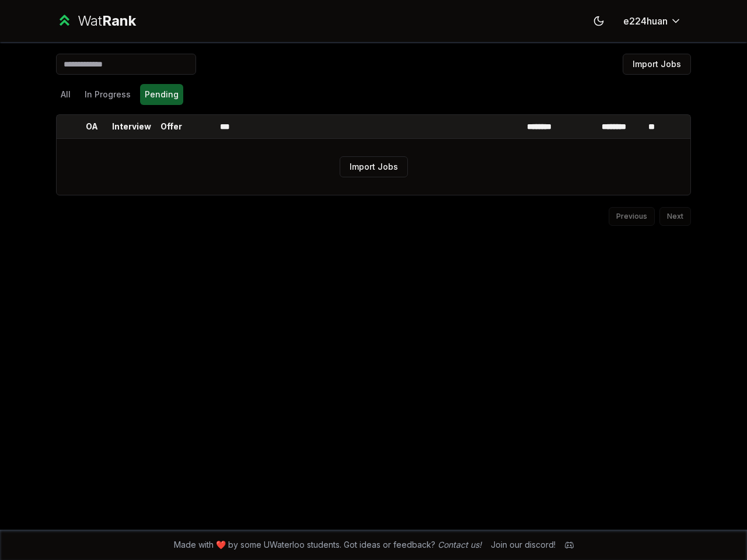 The image size is (747, 560). What do you see at coordinates (66, 95) in the screenshot?
I see `button: All` at bounding box center [66, 95].